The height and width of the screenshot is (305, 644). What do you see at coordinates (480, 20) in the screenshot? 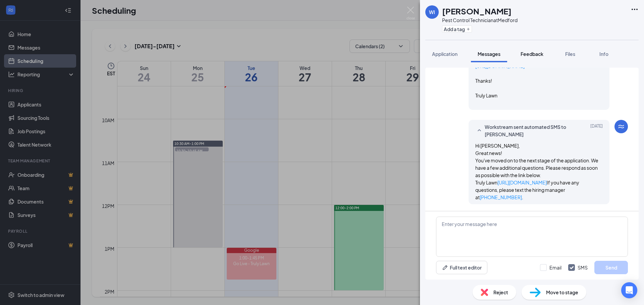
I see `div: Pest Control Technician at Medford` at bounding box center [480, 20].